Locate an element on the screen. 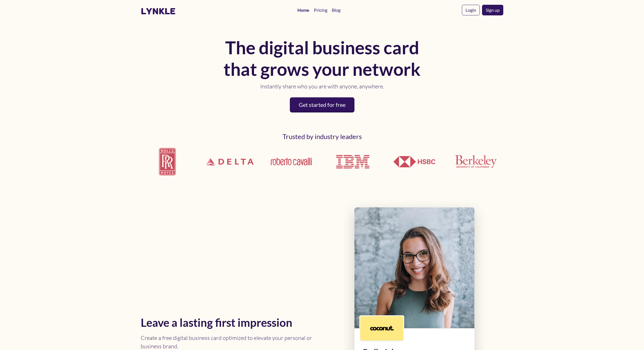  a: Blog is located at coordinates (336, 10).